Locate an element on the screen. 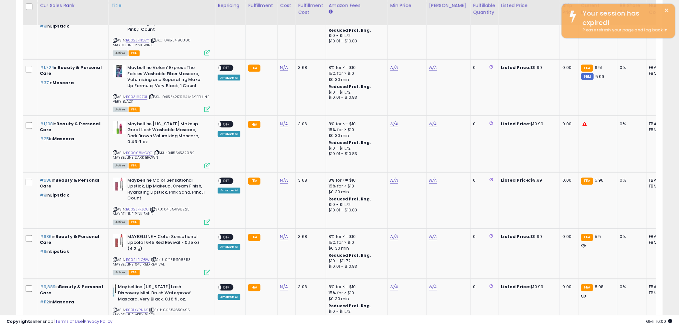 The image size is (679, 328). a: B001KYRNAK is located at coordinates (137, 310).